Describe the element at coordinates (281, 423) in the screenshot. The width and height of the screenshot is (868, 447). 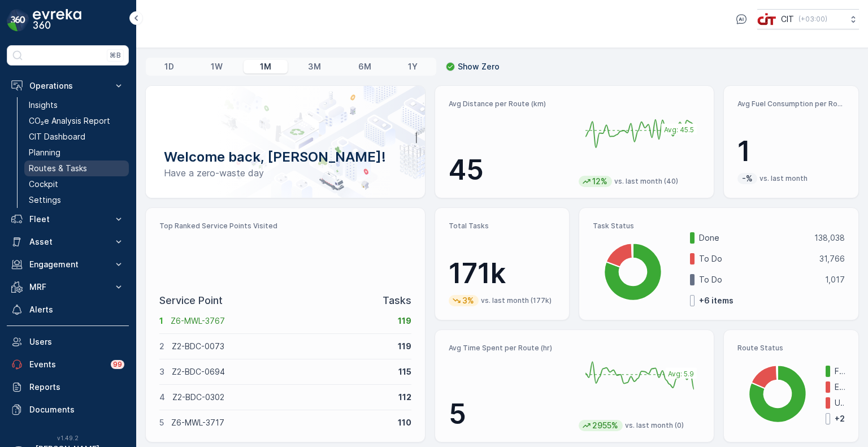
I see `p: Z6-MWL-3717` at that location.